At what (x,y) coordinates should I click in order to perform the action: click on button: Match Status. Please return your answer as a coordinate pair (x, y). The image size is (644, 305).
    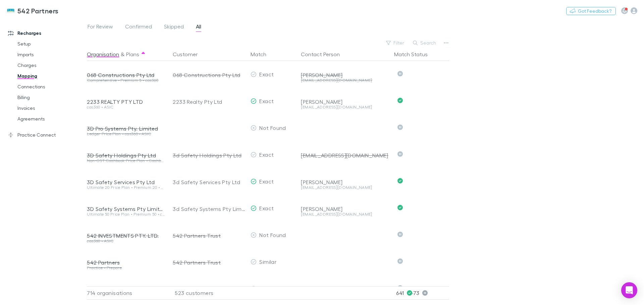
    Looking at the image, I should click on (415, 55).